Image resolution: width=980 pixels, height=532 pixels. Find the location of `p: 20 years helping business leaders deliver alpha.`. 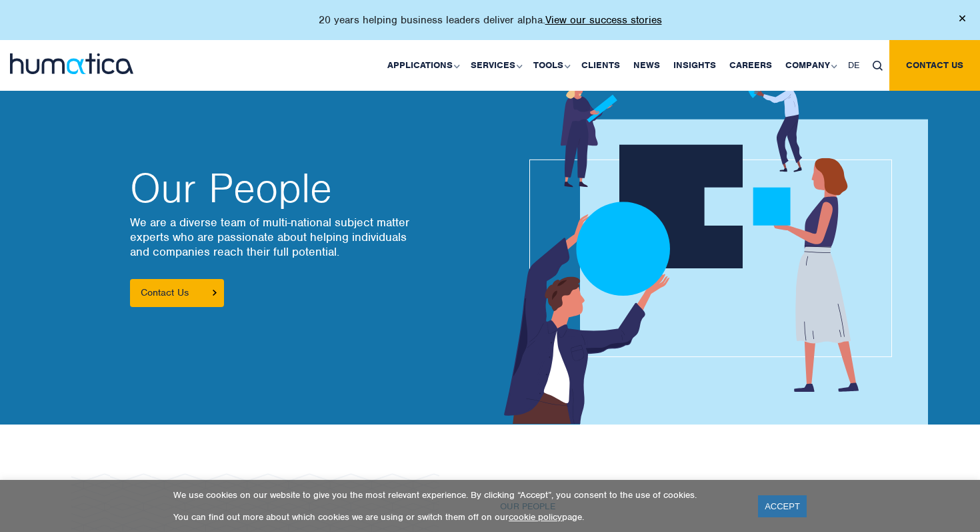

p: 20 years helping business leaders deliver alpha. is located at coordinates (490, 20).